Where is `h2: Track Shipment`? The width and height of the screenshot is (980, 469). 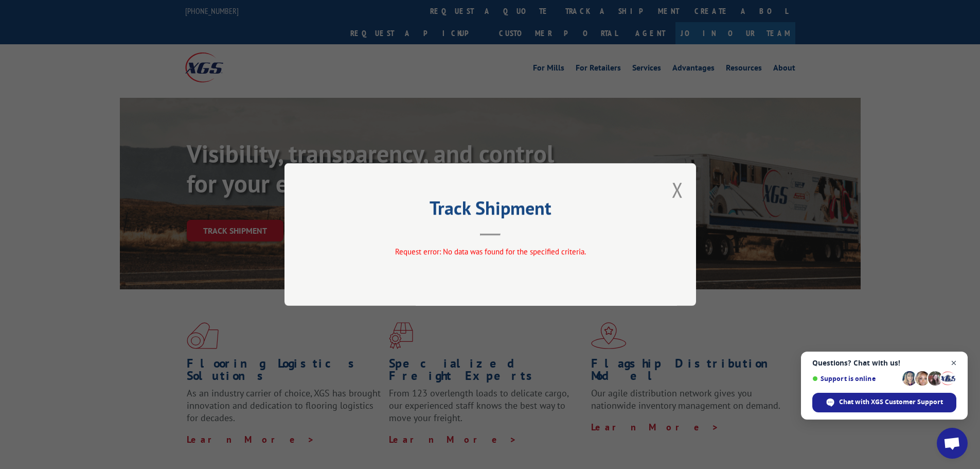 h2: Track Shipment is located at coordinates (491, 210).